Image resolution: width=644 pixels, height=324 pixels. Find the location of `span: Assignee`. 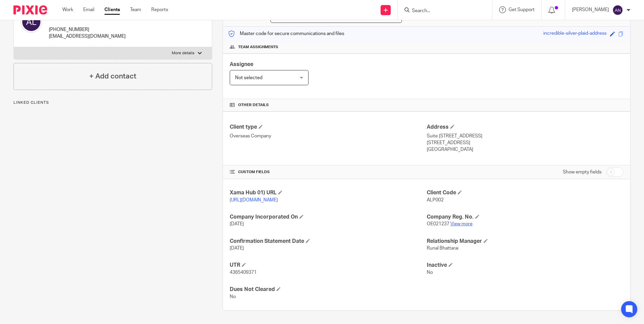

span: Assignee is located at coordinates (242, 64).